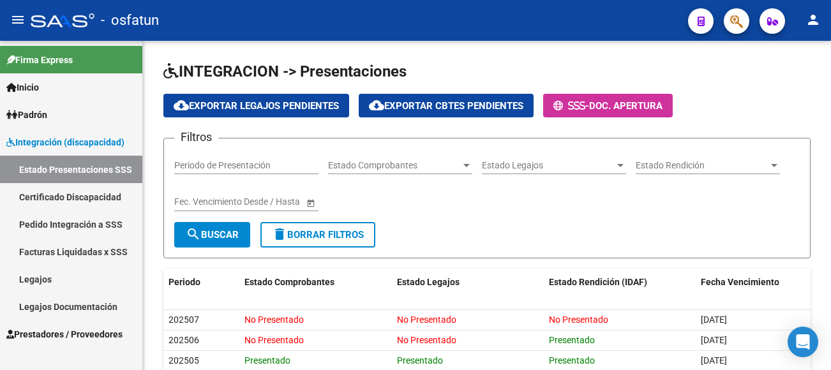 This screenshot has width=831, height=370. Describe the element at coordinates (318, 235) in the screenshot. I see `button: Borrar Filtros` at that location.